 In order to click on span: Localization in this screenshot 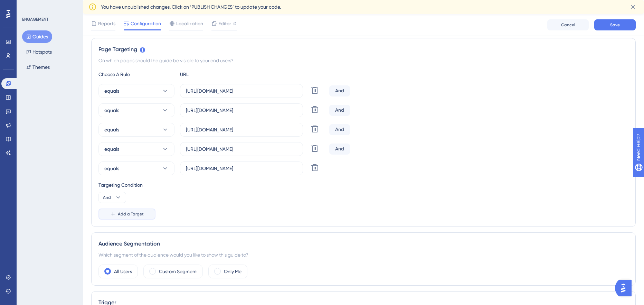, I will do `click(190, 24)`.